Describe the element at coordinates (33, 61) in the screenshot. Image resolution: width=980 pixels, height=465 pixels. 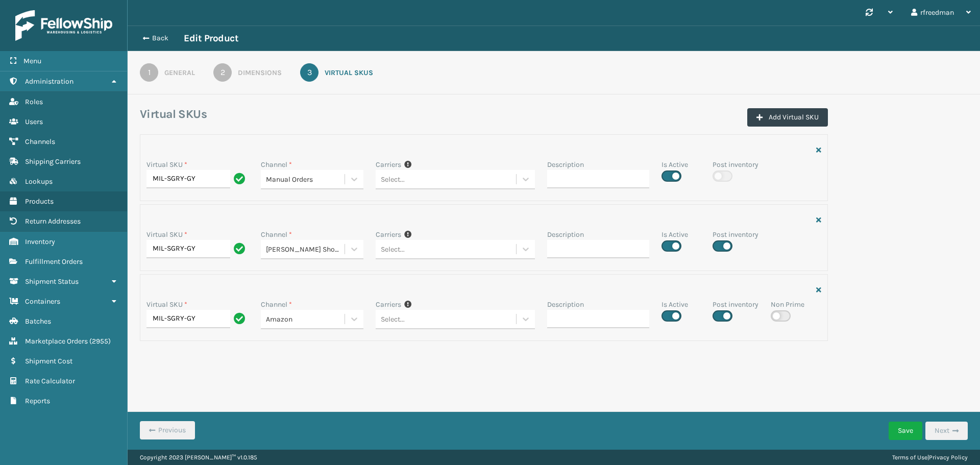
I see `span: Menu` at that location.